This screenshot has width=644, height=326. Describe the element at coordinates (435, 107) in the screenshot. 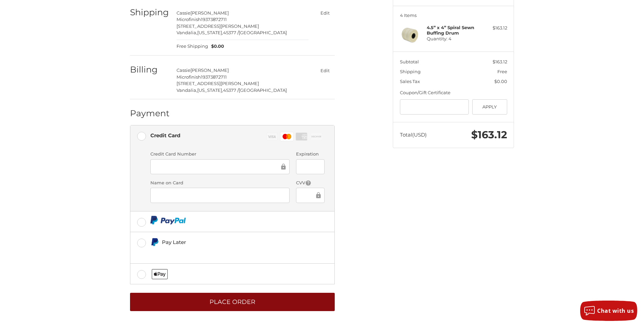

I see `input: Gift Certificate or Coupon Code` at that location.